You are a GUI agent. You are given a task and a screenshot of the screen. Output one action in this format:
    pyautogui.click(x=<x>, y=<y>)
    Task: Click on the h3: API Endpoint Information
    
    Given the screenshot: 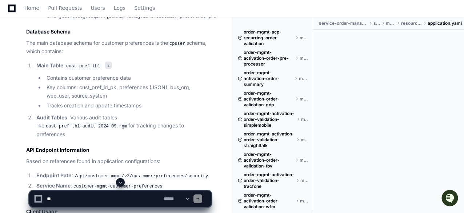 What is the action you would take?
    pyautogui.click(x=119, y=150)
    